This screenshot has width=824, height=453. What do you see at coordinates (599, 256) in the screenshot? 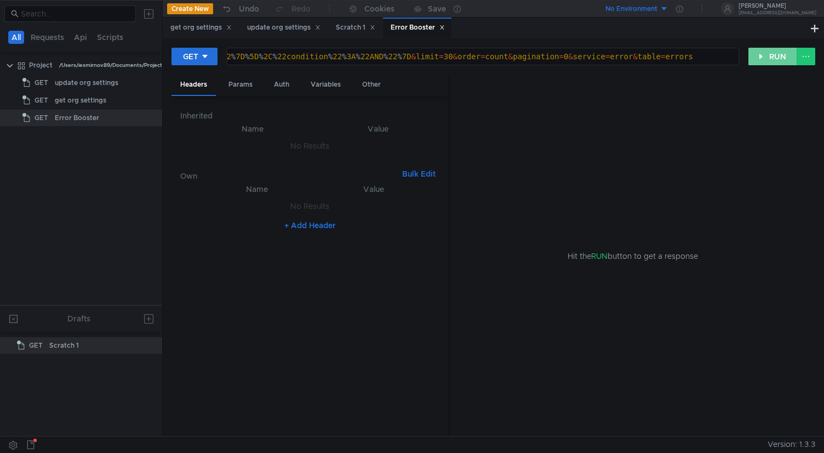
I see `span: RUN` at bounding box center [599, 256].